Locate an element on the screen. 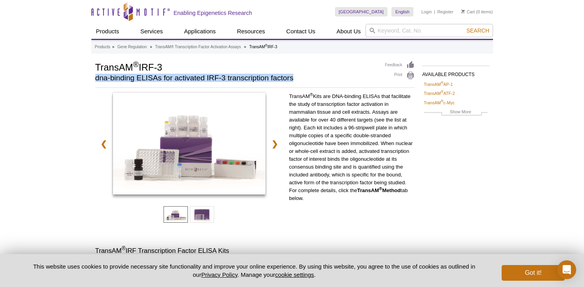 The image size is (584, 287). a: Resources is located at coordinates (251, 31).